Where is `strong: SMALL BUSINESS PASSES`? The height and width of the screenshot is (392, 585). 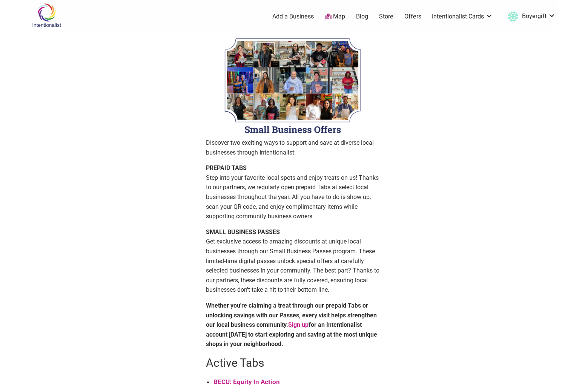 strong: SMALL BUSINESS PASSES is located at coordinates (243, 231).